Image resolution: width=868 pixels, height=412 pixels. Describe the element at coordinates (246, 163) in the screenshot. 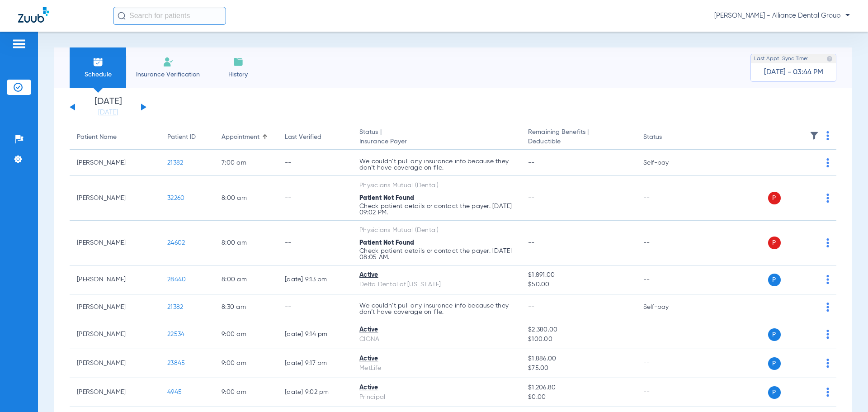

I see `td: 7:00 AM` at that location.